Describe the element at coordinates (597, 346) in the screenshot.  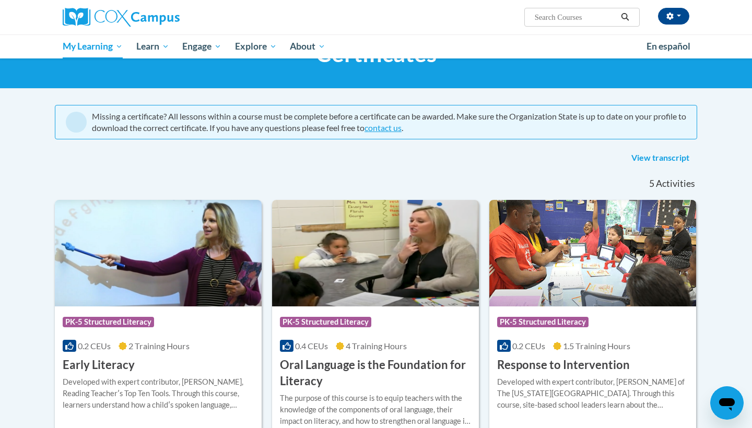
I see `span: 1.5 Training Hours` at that location.